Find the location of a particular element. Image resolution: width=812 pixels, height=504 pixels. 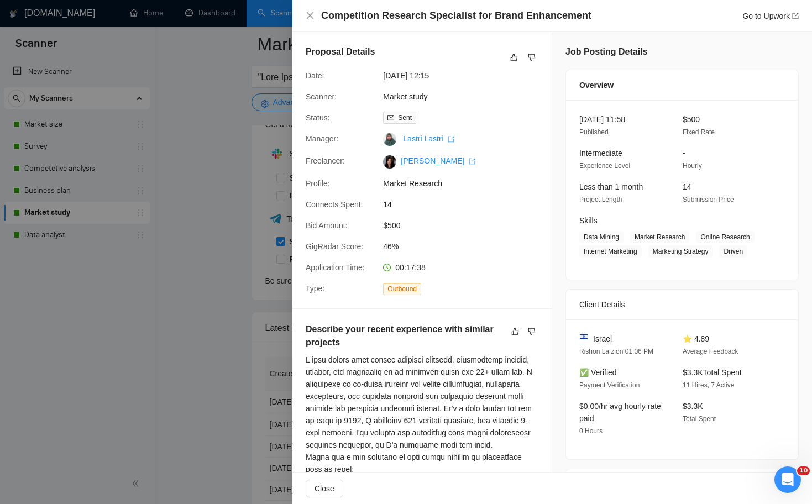

span: Market study is located at coordinates (466, 97).